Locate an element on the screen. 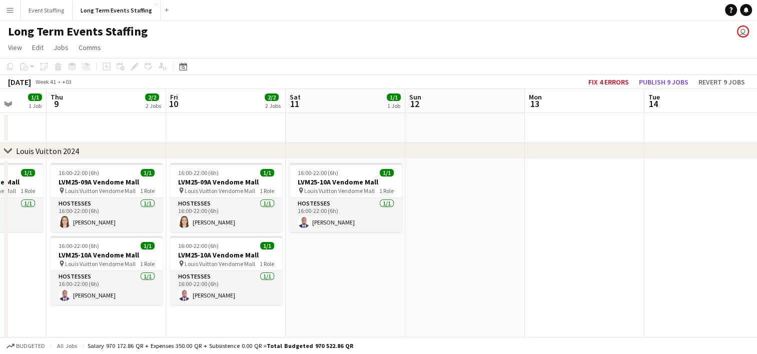 The width and height of the screenshot is (757, 354). a: View is located at coordinates (15, 48).